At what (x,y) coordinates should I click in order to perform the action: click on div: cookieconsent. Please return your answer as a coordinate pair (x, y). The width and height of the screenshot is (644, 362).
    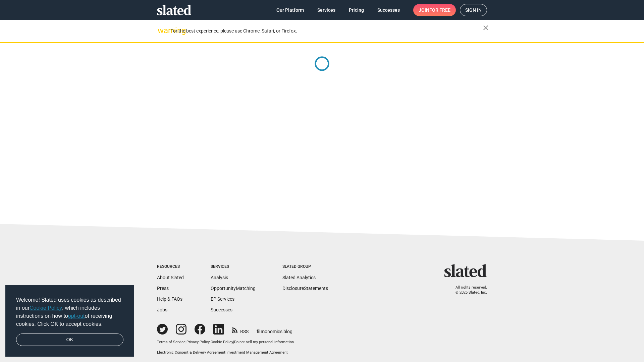
    Looking at the image, I should click on (70, 321).